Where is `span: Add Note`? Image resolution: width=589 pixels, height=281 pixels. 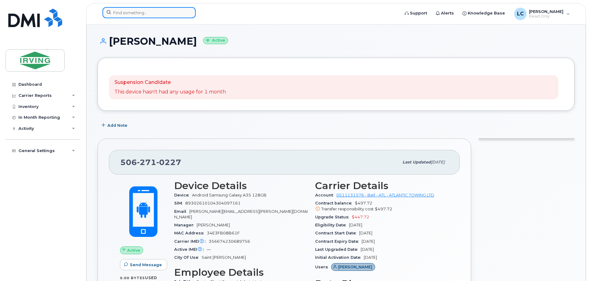 span: Add Note is located at coordinates (117, 125).